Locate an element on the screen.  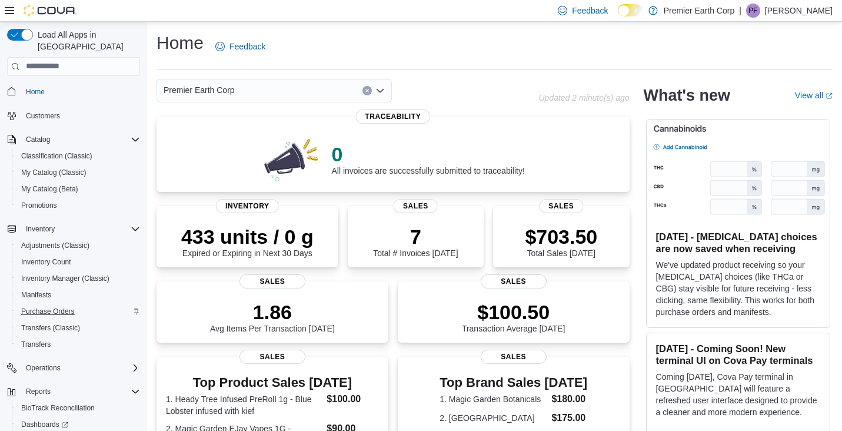
span: Manifests is located at coordinates (78, 295).